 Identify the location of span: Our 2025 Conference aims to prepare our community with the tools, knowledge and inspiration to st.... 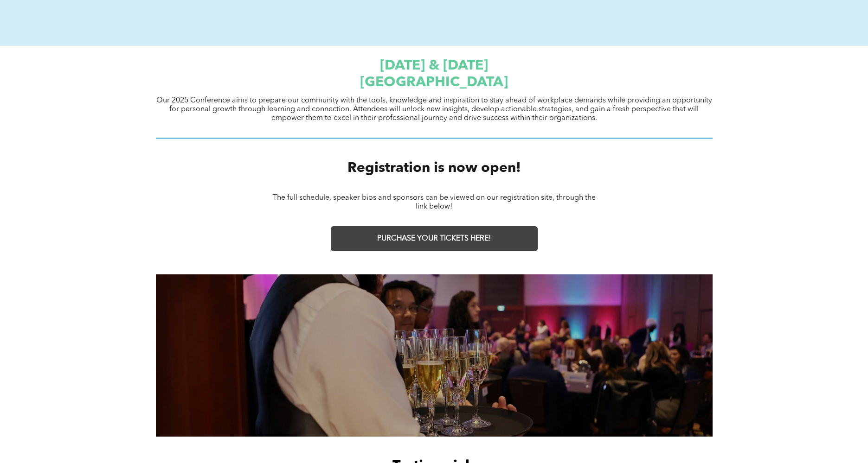
(434, 109).